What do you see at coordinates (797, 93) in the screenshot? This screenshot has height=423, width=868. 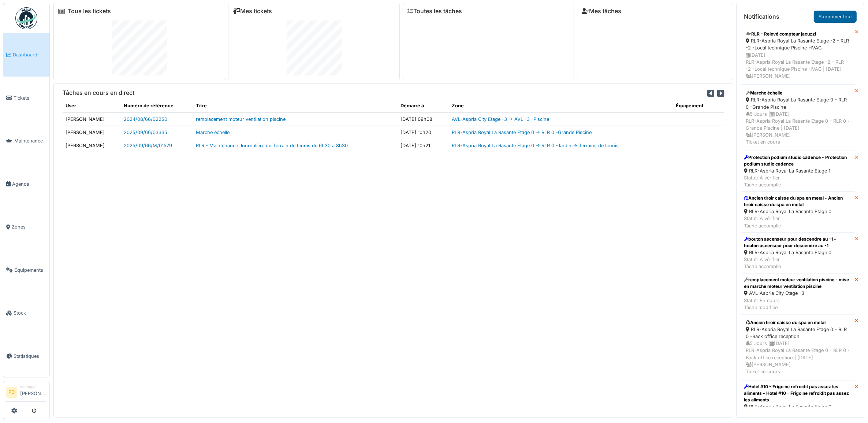 I see `div: Marche échelle` at bounding box center [797, 93].